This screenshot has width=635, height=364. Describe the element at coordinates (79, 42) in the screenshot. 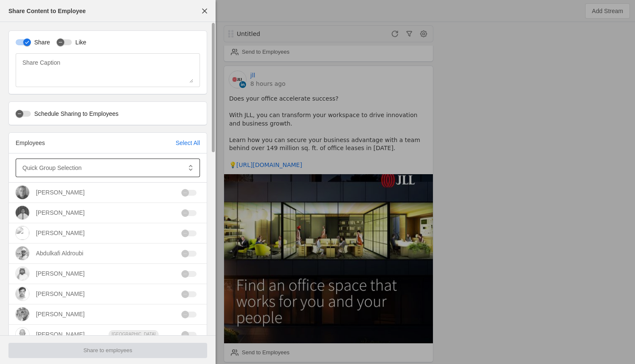

I see `label: Like` at that location.